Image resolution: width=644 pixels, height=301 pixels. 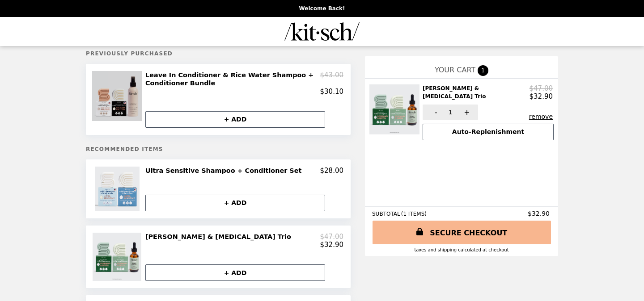 I want to click on img: Ultra Sensitive Shampoo + Conditioner Set, so click(x=118, y=189).